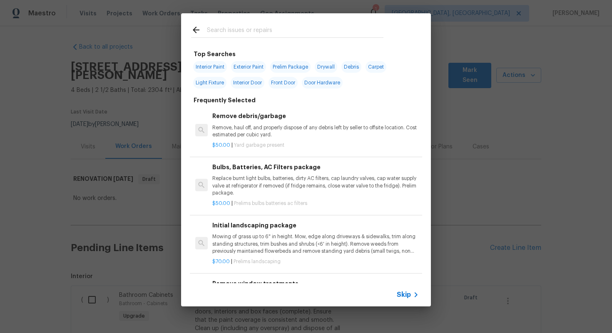 Image resolution: width=612 pixels, height=333 pixels. What do you see at coordinates (315, 244) in the screenshot?
I see `p: Mowing of grass up to 6" in height. Mow, edge along driveways & sidewalks, trim along standing st...` at bounding box center [315, 244].